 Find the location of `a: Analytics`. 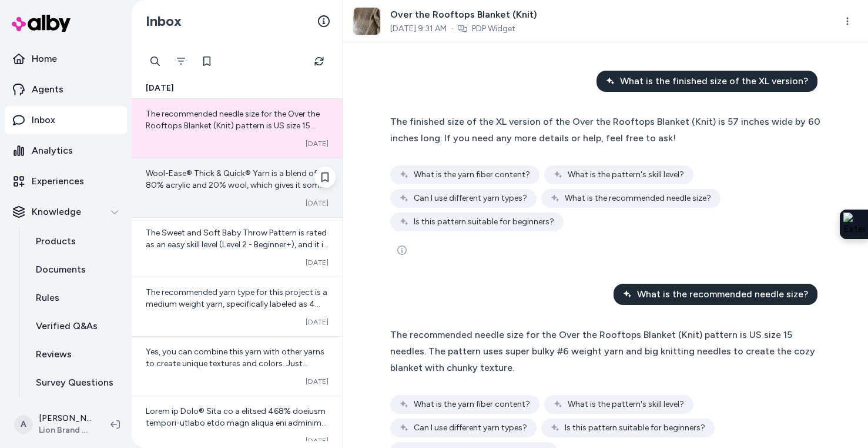

a: Analytics is located at coordinates (66, 151).